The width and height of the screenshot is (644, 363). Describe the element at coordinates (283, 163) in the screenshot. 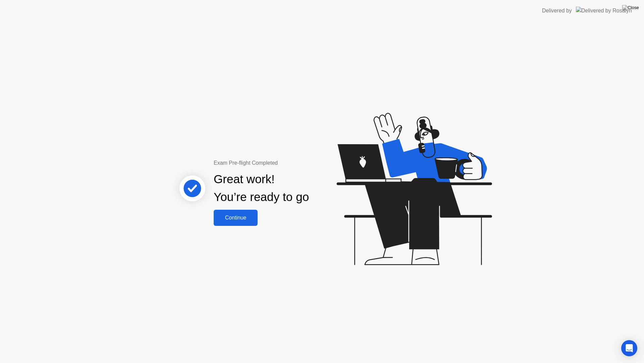

I see `div: Exam Pre-flight Completed` at that location.